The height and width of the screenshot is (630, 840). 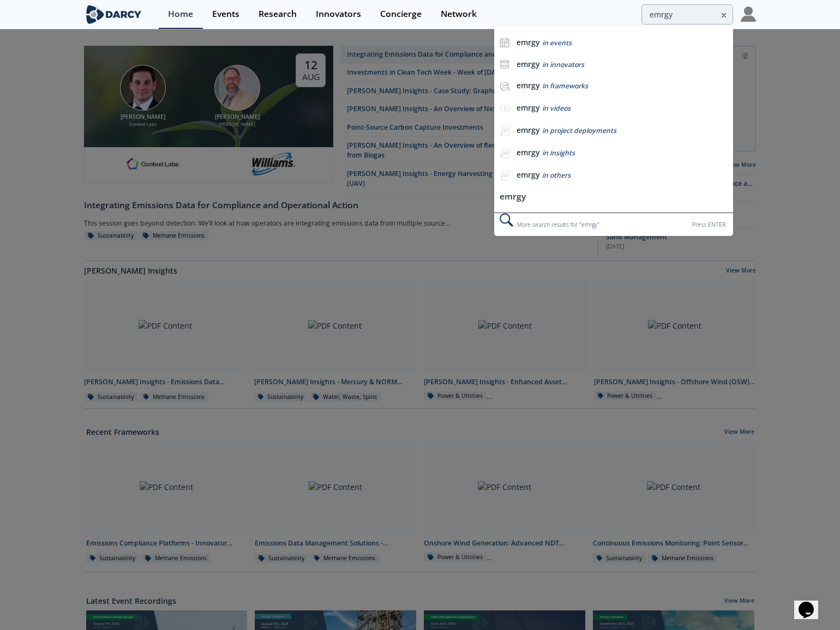 What do you see at coordinates (614, 224) in the screenshot?
I see `div: More search results for " emrgy "` at bounding box center [614, 224].